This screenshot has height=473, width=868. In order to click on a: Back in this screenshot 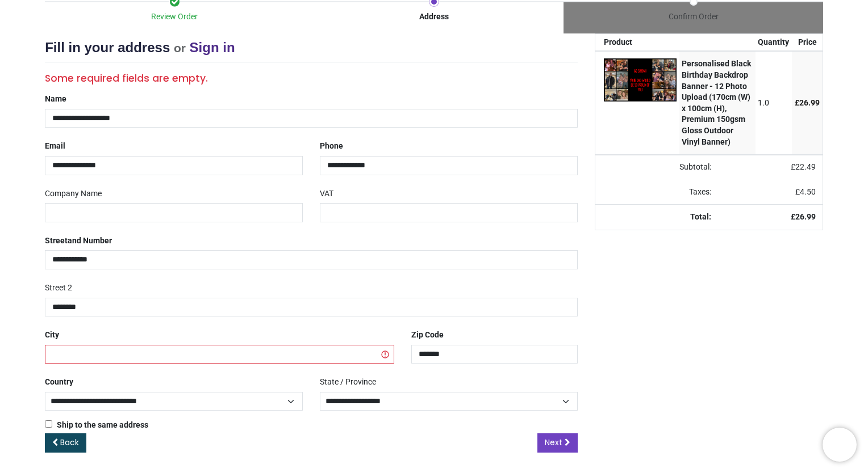, I will do `click(65, 443)`.